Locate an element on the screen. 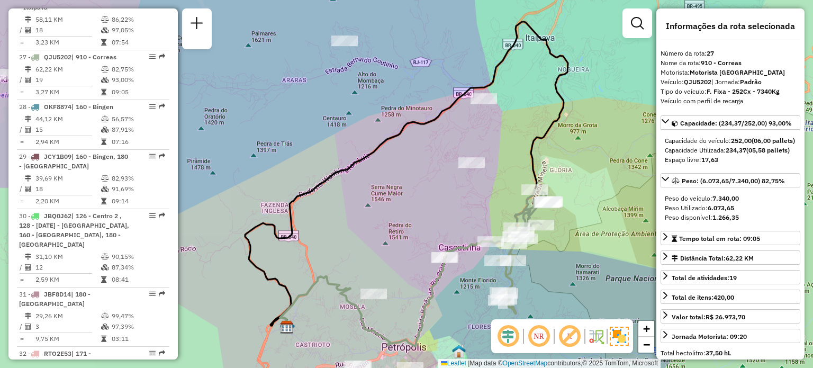 The image size is (813, 368). div: Map data © contributors,© 2025 TomTom, Microsoft is located at coordinates (549, 363).